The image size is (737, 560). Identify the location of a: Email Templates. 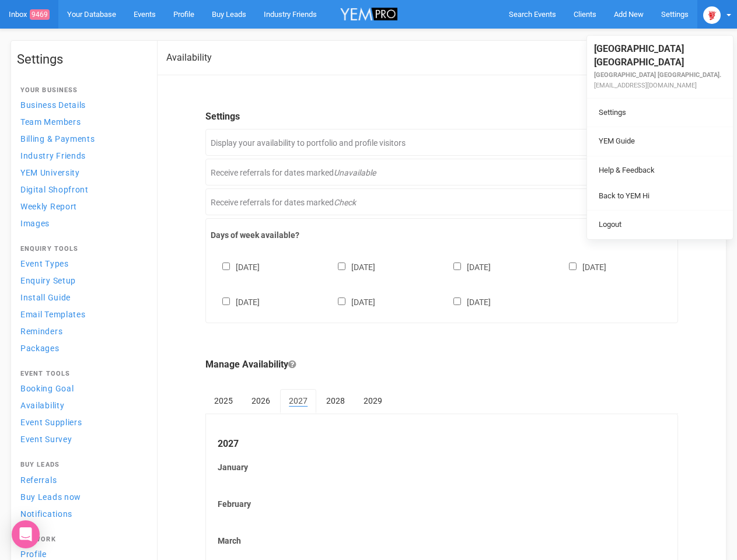
(81, 314).